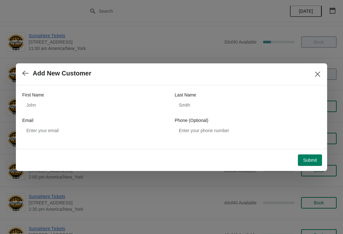 This screenshot has width=343, height=234. Describe the element at coordinates (62, 73) in the screenshot. I see `h2: Add New Customer` at that location.